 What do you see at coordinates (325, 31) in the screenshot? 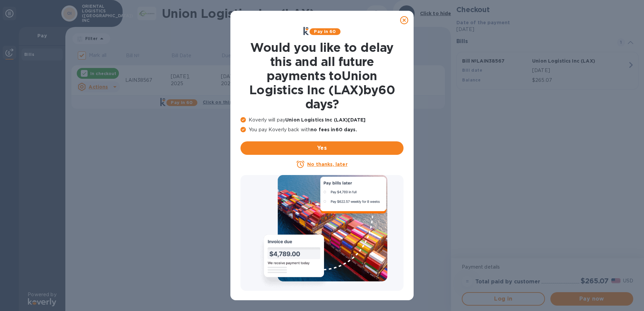
I see `b: Pay in 60` at bounding box center [325, 31].